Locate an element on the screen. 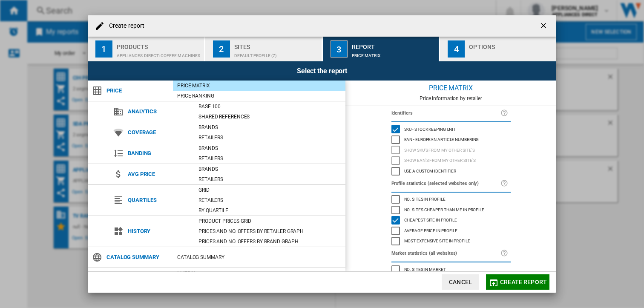  ng-md-icon: getI18NText('BUTTONS.CLOSE_DIALOG') is located at coordinates (544, 26).